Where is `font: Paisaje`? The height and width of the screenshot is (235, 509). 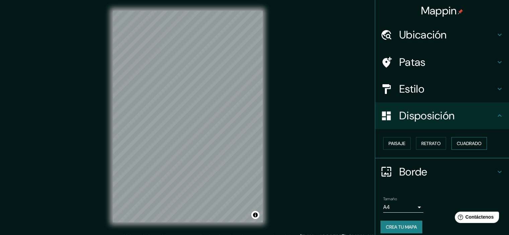
font: Paisaje is located at coordinates (397, 144).